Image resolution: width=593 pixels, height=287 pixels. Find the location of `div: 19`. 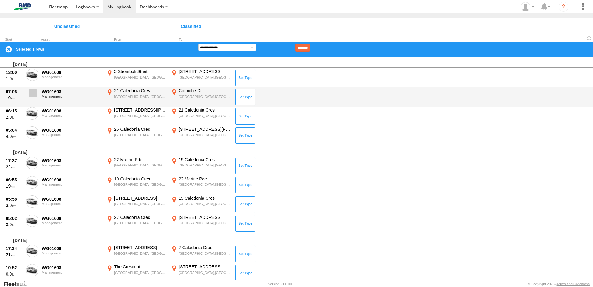

div: 19 is located at coordinates (14, 98).